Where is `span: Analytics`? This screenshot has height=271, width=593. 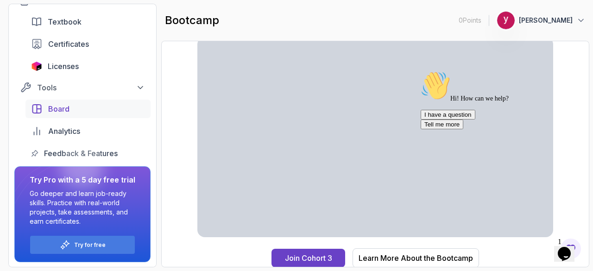
span: Analytics is located at coordinates (64, 131).